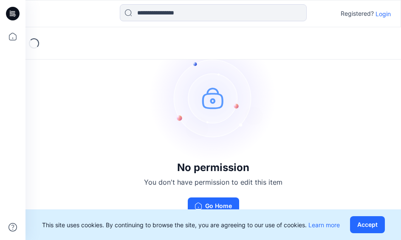  I want to click on button: Accept, so click(368, 225).